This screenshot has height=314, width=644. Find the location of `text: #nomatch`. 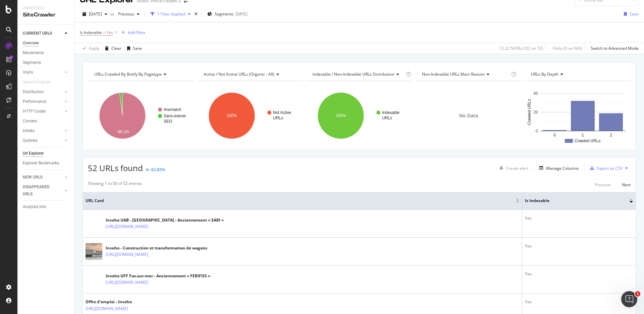

text: #nomatch is located at coordinates (173, 109).